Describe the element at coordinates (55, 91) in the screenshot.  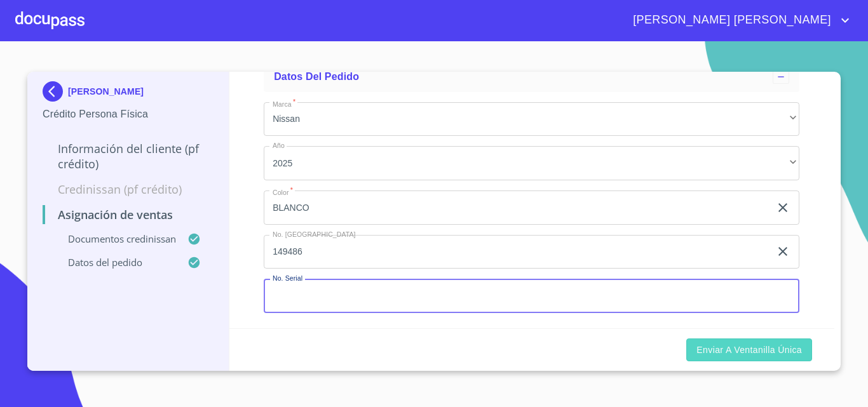
I see `img: Docupass spot blue` at that location.